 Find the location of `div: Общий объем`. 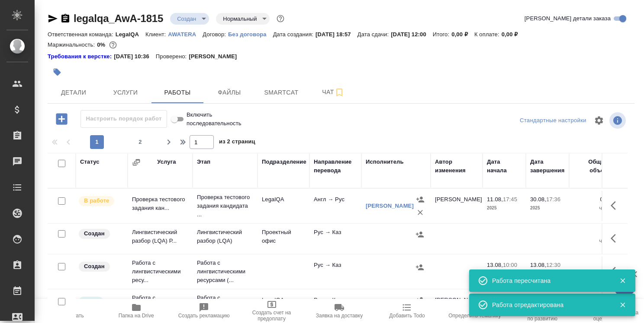

div: Общий объем is located at coordinates (591, 166).